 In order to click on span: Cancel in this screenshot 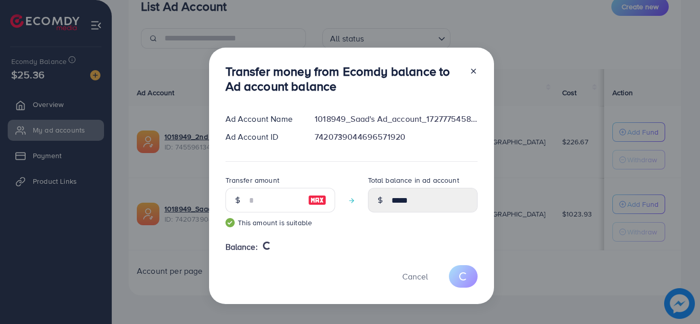, I will do `click(415, 277)`.